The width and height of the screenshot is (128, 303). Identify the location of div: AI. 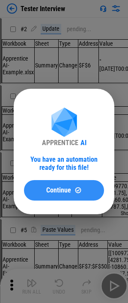
(83, 143).